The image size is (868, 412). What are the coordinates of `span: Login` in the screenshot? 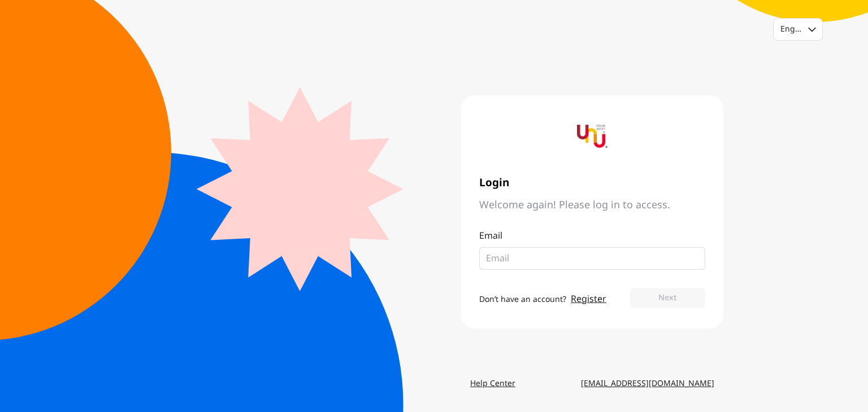 It's located at (592, 183).